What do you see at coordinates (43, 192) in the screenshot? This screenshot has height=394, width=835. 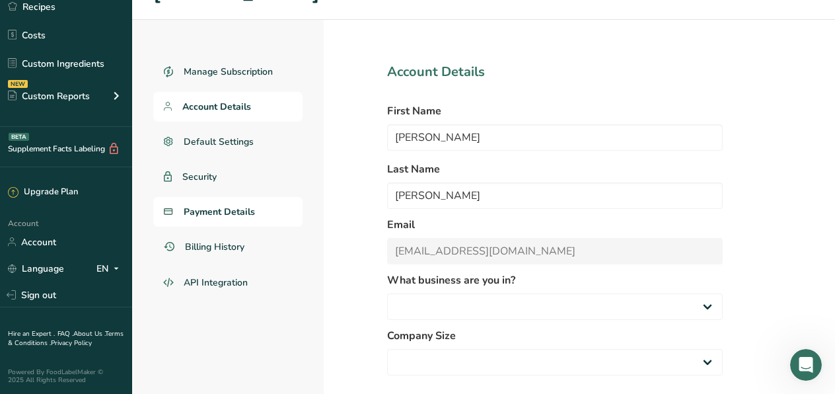 I see `div: Upgrade Plan` at bounding box center [43, 192].